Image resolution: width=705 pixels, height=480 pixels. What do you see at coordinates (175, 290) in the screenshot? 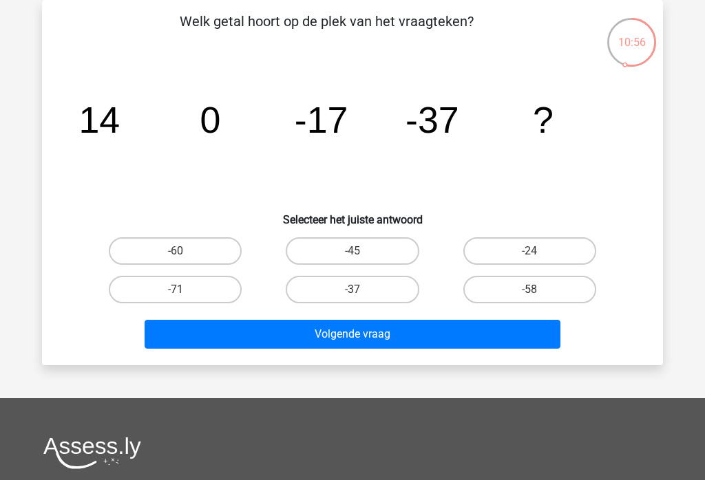
I see `label: -71` at bounding box center [175, 290].